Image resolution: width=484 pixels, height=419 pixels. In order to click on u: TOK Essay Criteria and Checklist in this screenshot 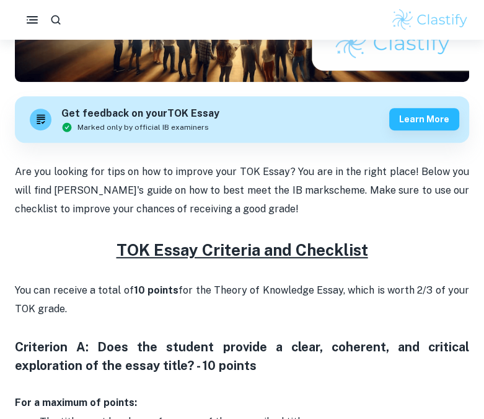, I will do `click(242, 249)`.